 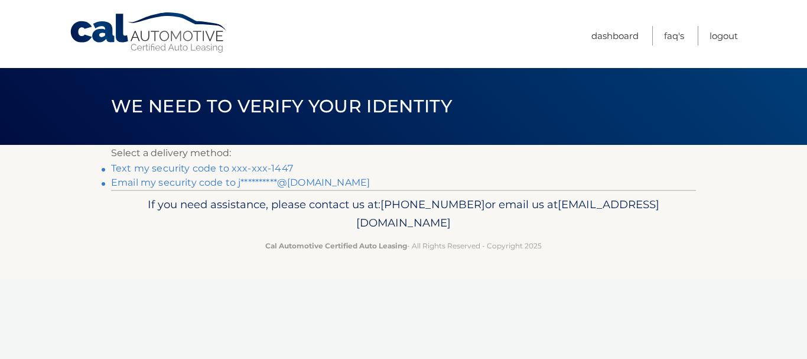 What do you see at coordinates (674, 35) in the screenshot?
I see `a: FAQ's` at bounding box center [674, 35].